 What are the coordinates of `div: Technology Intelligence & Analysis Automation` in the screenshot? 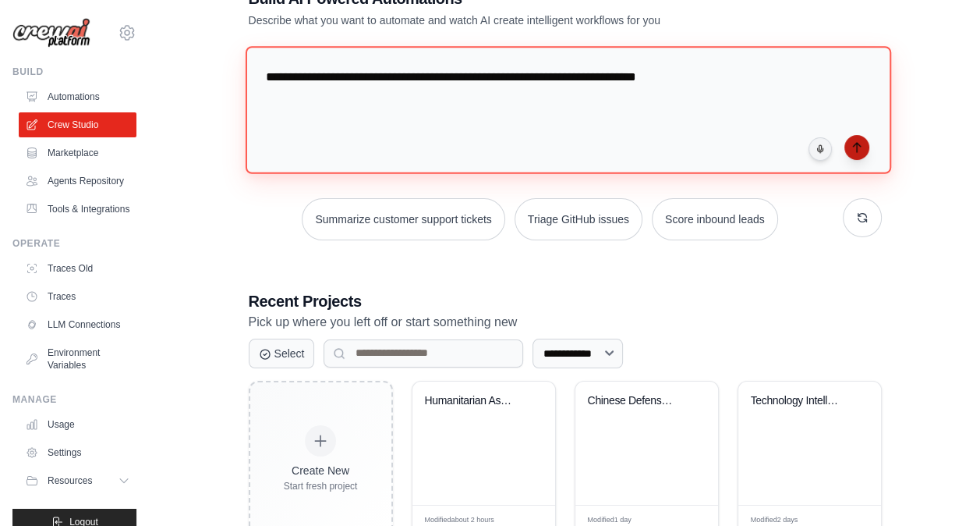 It's located at (798, 401).